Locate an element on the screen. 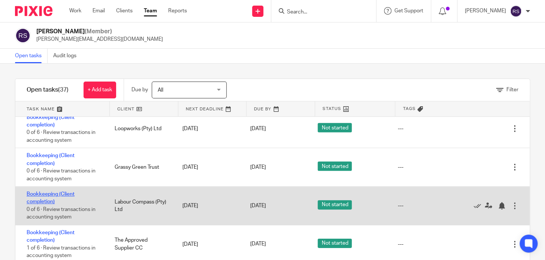 Image resolution: width=545 pixels, height=260 pixels. a: Reports is located at coordinates (177, 11).